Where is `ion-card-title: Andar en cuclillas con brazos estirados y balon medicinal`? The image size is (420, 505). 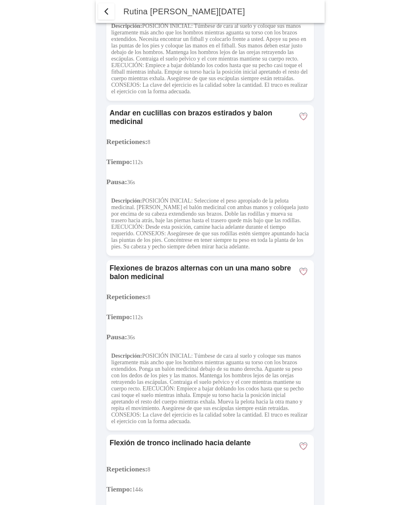 ion-card-title: Andar en cuclillas con brazos estirados y balon medicinal is located at coordinates (201, 118).